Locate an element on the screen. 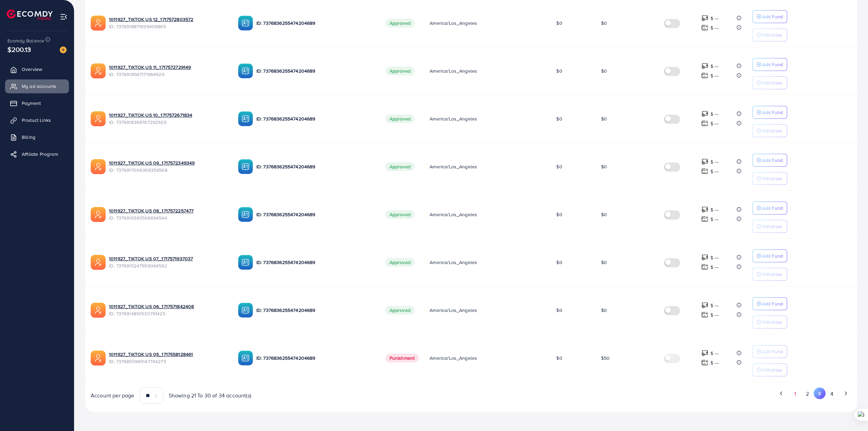 This screenshot has height=431, width=868. span: Payment is located at coordinates (31, 103).